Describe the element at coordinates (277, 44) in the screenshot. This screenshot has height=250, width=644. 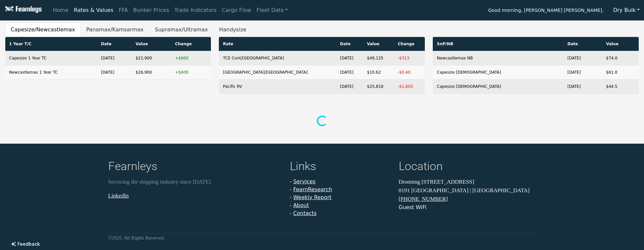
I see `th: Rate` at that location.